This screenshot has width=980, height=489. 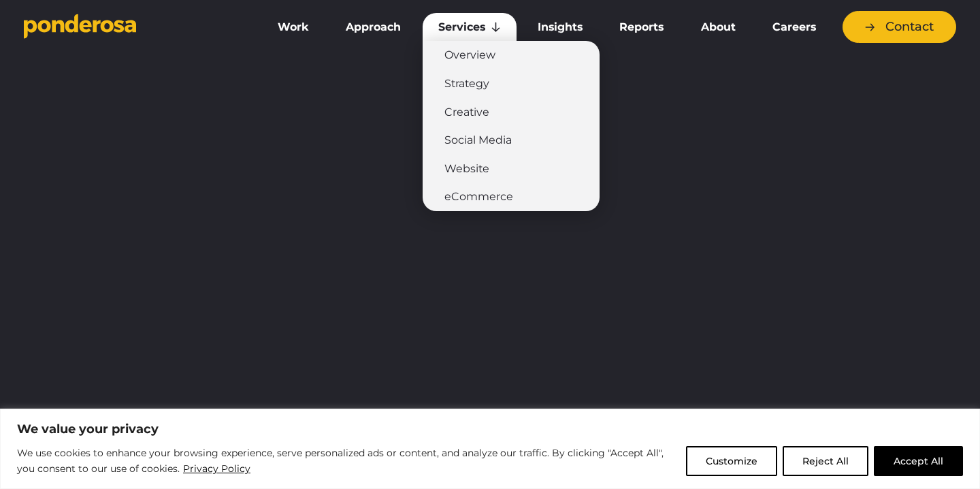 I want to click on a: Reports, so click(x=641, y=27).